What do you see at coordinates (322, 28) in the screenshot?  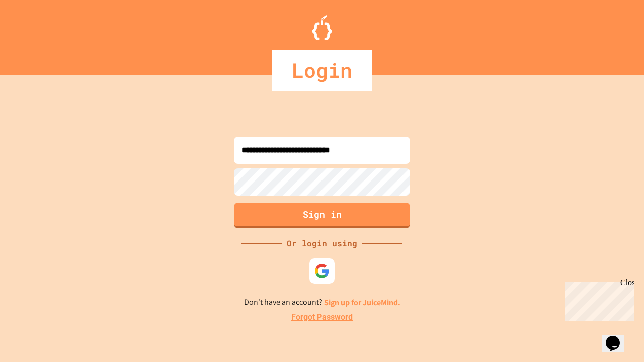 I see `img: Logo.svg` at bounding box center [322, 28].